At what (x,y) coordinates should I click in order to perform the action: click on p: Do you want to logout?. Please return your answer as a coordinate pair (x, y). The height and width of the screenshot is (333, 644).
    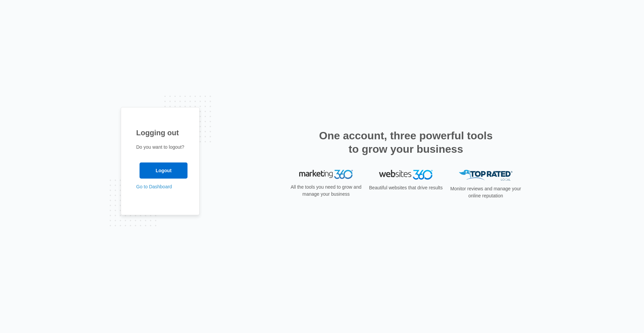
    Looking at the image, I should click on (159, 147).